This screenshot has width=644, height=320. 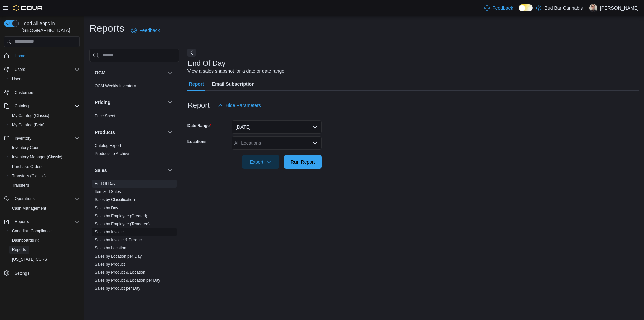 What do you see at coordinates (45, 125) in the screenshot?
I see `button: My Catalog (Beta)` at bounding box center [45, 125].